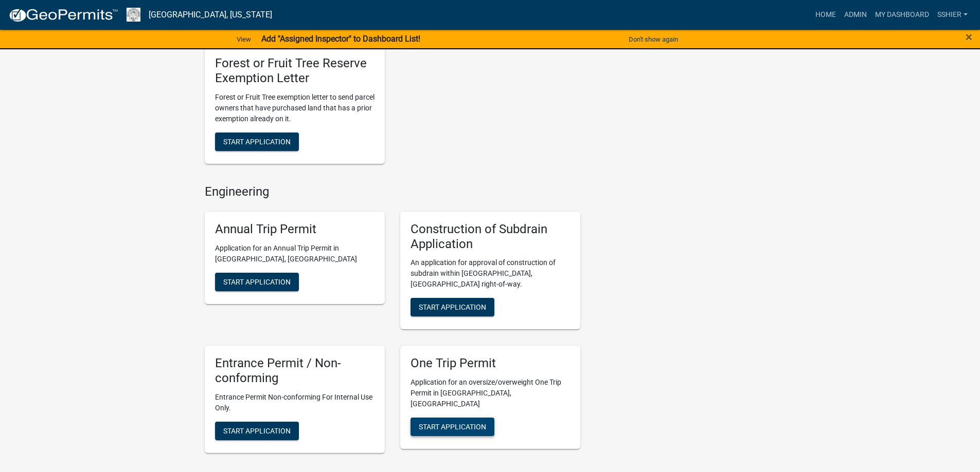 This screenshot has width=980, height=472. I want to click on a: sshier, so click(952, 15).